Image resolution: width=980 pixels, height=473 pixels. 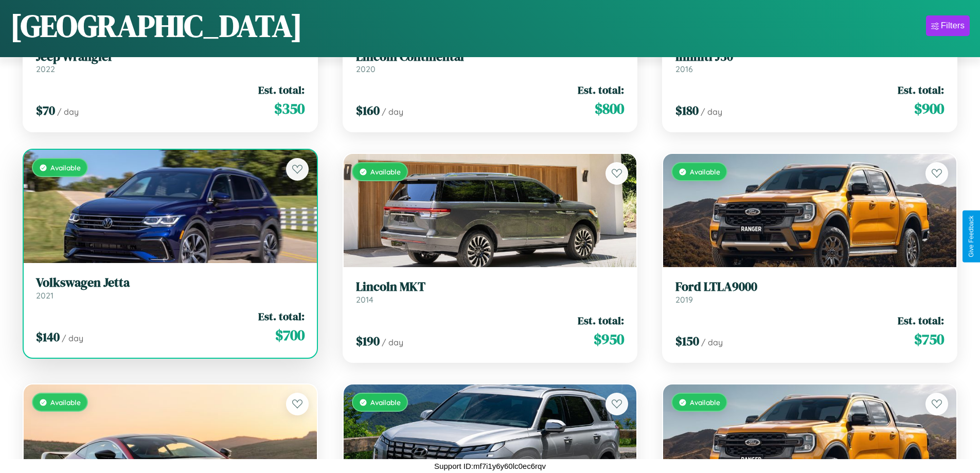 What do you see at coordinates (810, 292) in the screenshot?
I see `a: Ford LTLA90002019` at bounding box center [810, 292].